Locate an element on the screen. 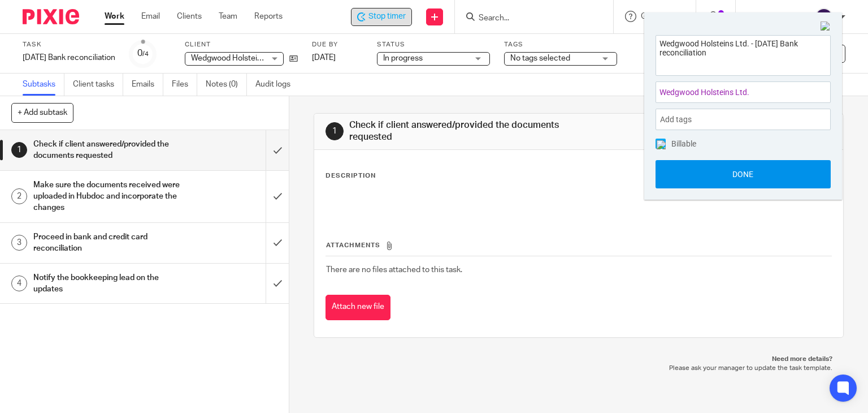 The width and height of the screenshot is (868, 413). p: Need more details? is located at coordinates (579, 359).